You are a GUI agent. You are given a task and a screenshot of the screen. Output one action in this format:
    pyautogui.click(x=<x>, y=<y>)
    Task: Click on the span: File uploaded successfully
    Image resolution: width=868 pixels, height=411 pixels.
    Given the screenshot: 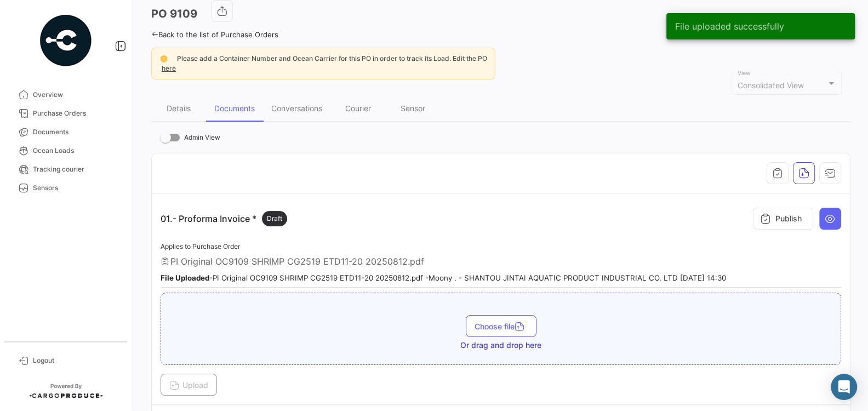 What is the action you would take?
    pyautogui.click(x=729, y=26)
    